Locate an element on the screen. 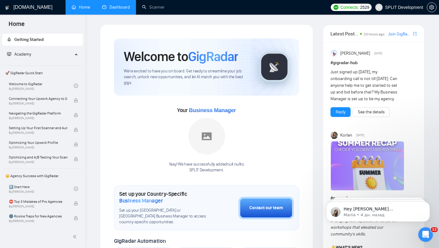 The width and height of the screenshot is (439, 248). span: GigRadar Automation is located at coordinates (140, 241).